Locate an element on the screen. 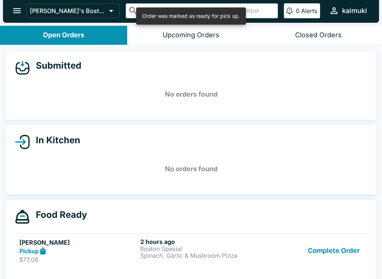 This screenshot has height=279, width=382. h4: In Kitchen is located at coordinates (55, 140).